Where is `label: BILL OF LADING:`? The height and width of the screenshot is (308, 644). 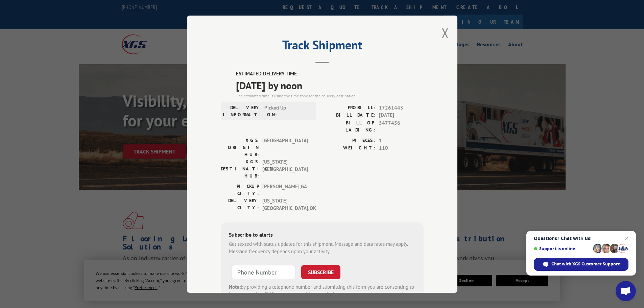 label: BILL OF LADING: is located at coordinates (349, 126).